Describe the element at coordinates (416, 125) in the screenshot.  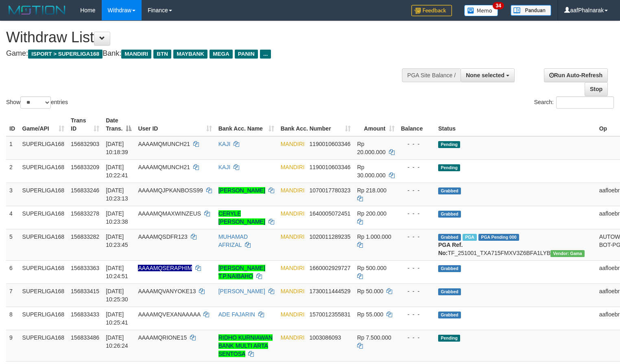
I see `th: Balance` at that location.